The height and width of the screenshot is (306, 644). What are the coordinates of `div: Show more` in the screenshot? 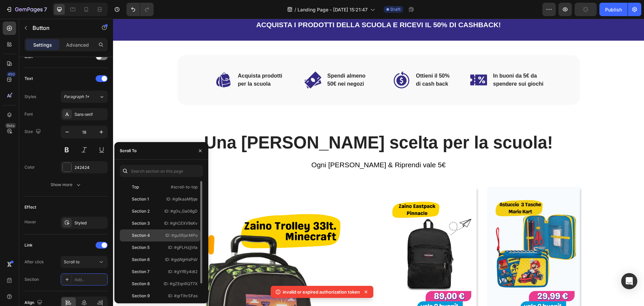 It's located at (66, 185).